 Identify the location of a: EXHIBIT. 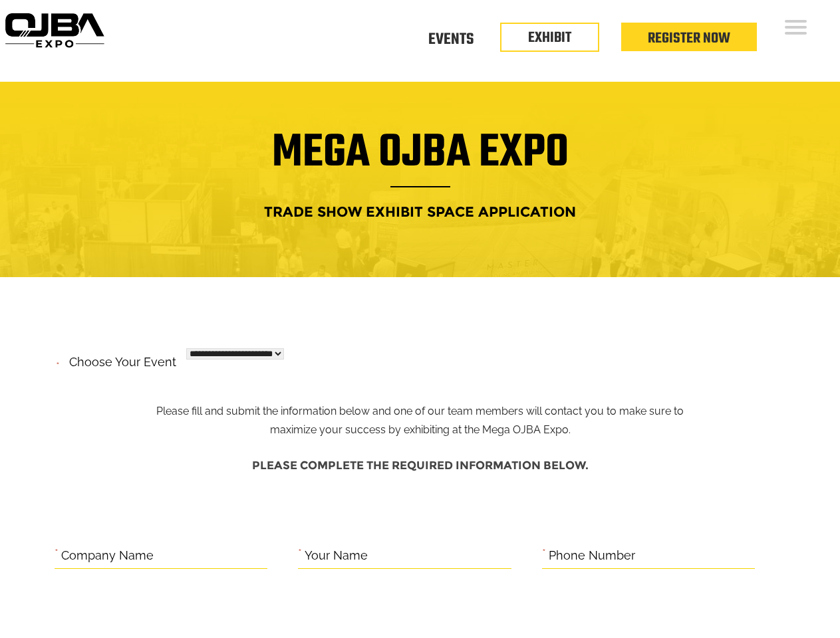
(549, 38).